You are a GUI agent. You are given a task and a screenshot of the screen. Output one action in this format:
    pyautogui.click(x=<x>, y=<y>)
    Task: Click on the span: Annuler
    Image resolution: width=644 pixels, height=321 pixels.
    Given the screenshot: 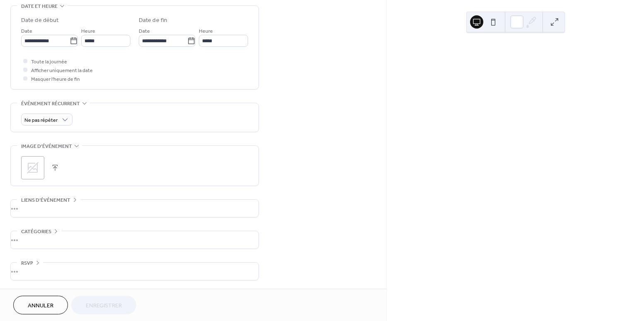 What is the action you would take?
    pyautogui.click(x=41, y=306)
    